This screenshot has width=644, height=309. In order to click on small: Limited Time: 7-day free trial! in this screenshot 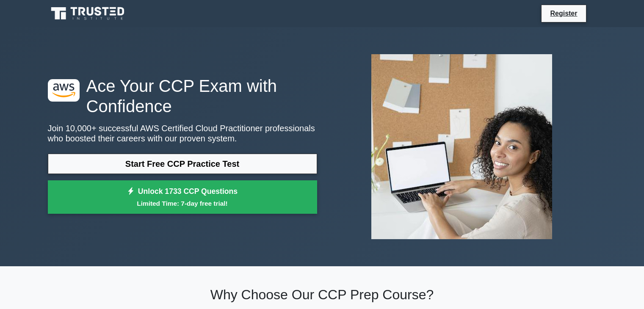, I will do `click(183, 203)`.